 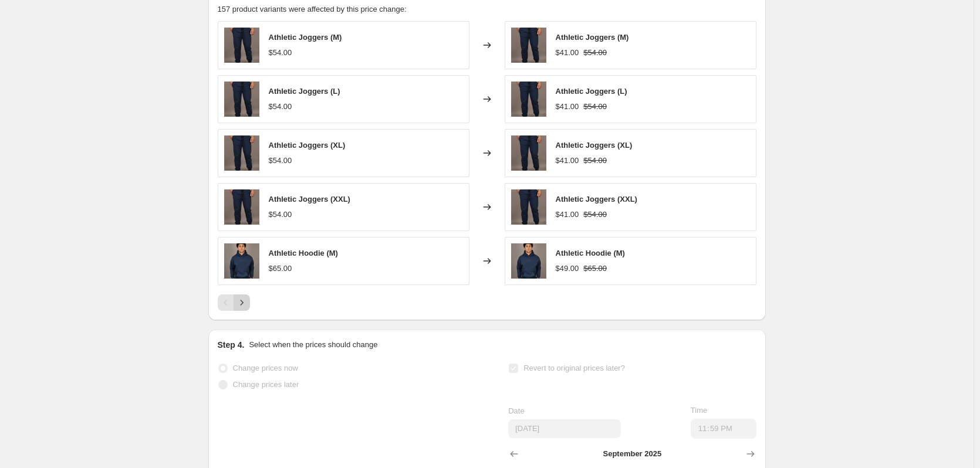 What do you see at coordinates (724, 429) in the screenshot?
I see `input: 12:00` at bounding box center [724, 429].